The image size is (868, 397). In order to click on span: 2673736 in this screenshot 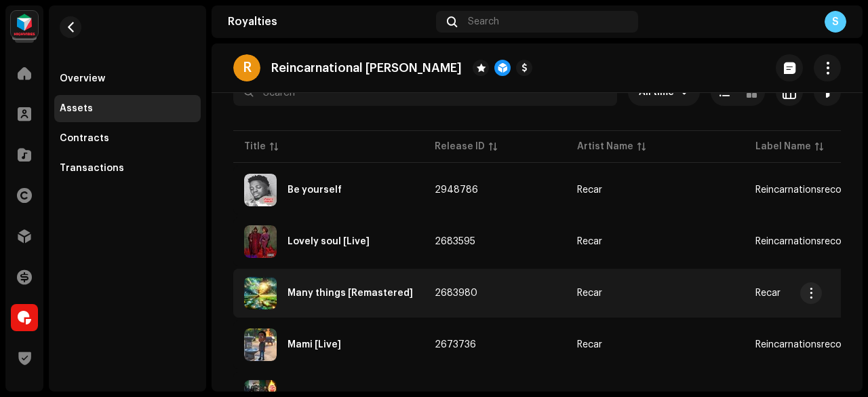, I will do `click(455, 344)`.